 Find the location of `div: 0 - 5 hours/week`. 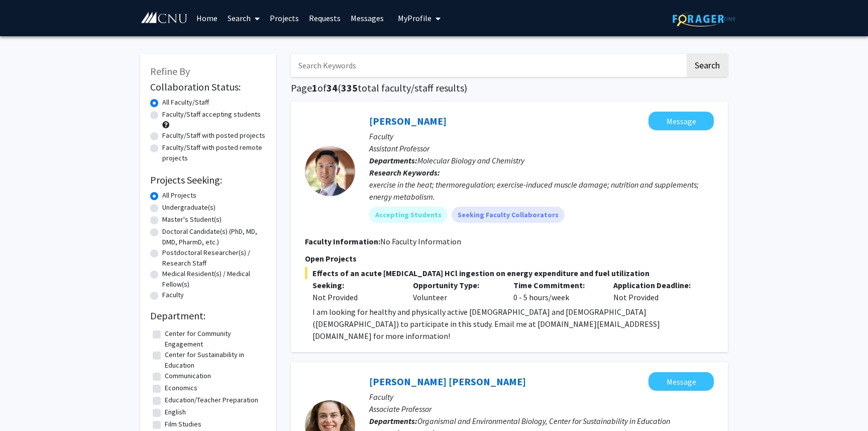

div: 0 - 5 hours/week is located at coordinates (556, 291).